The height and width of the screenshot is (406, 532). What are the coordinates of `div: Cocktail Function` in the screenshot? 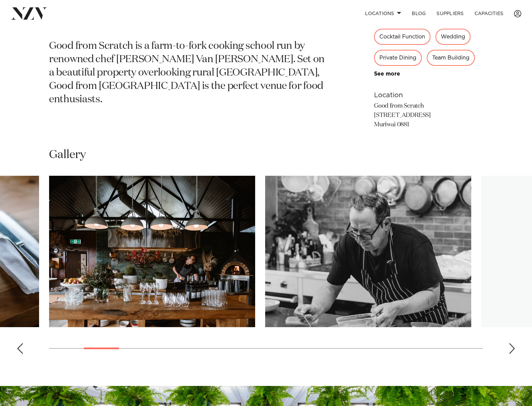 It's located at (402, 36).